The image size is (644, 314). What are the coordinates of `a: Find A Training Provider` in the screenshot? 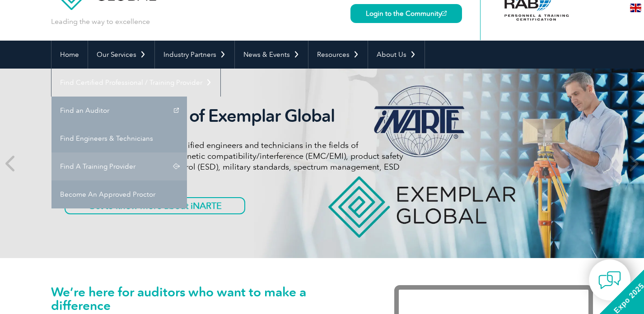 It's located at (119, 166).